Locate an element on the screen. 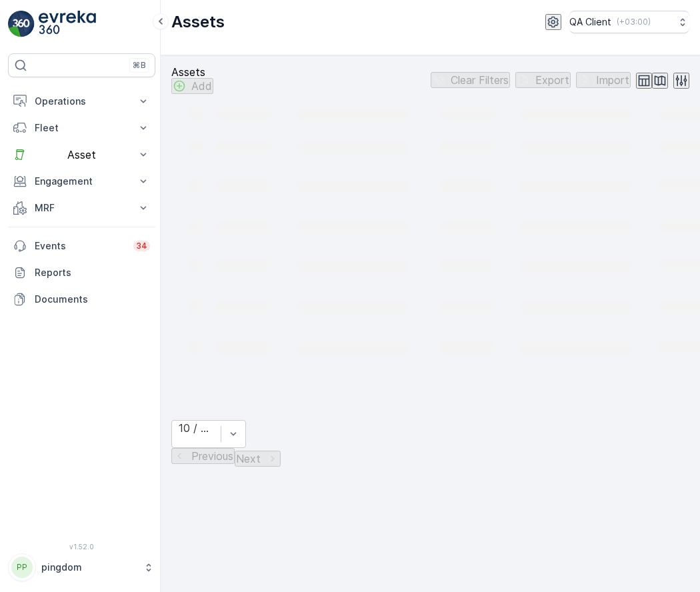  div: 10 / Page is located at coordinates (196, 428).